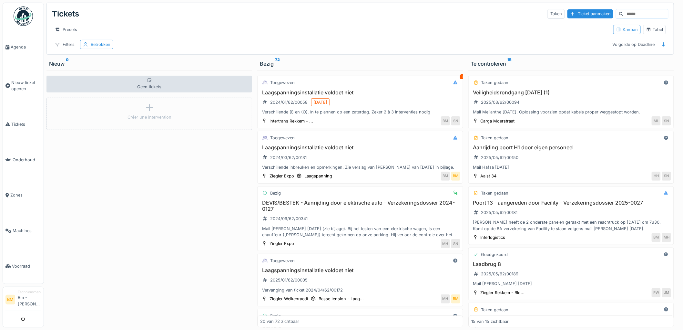 This screenshot has width=683, height=330. I want to click on h3: Poort 13 - aangereden door Facility - Verzekeringsdossier 2025-0027, so click(571, 202).